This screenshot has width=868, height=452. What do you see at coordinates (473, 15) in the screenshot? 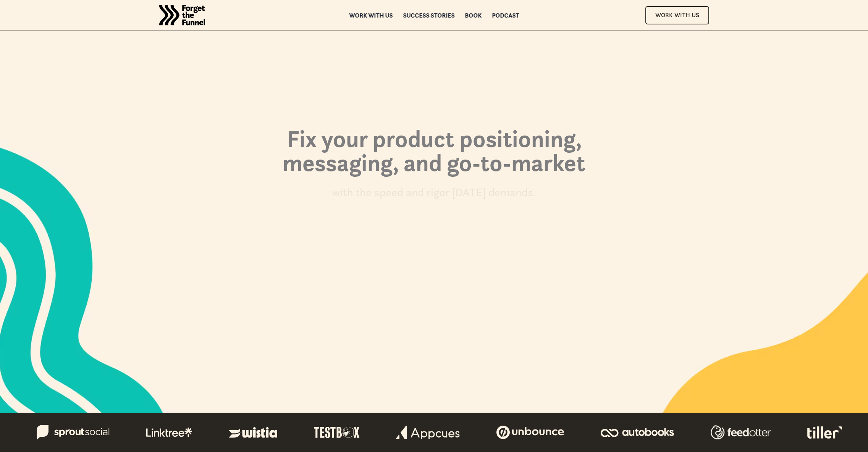
I see `div: Book` at bounding box center [473, 15].